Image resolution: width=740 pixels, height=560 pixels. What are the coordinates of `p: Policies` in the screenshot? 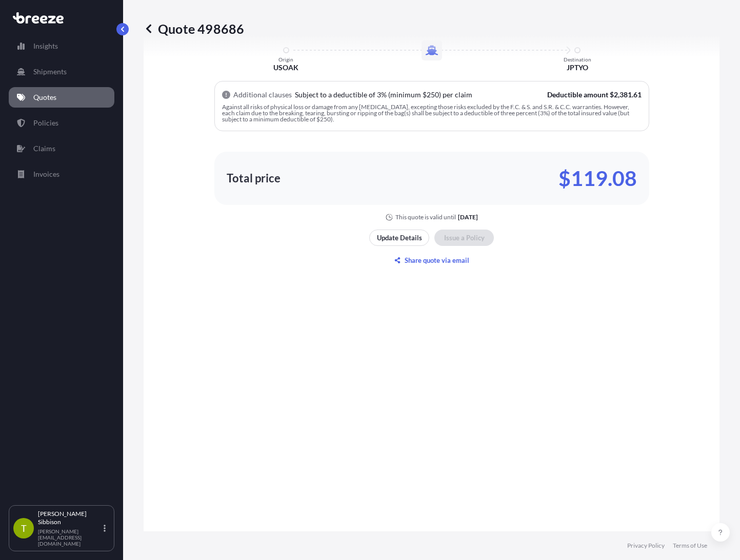 It's located at (46, 123).